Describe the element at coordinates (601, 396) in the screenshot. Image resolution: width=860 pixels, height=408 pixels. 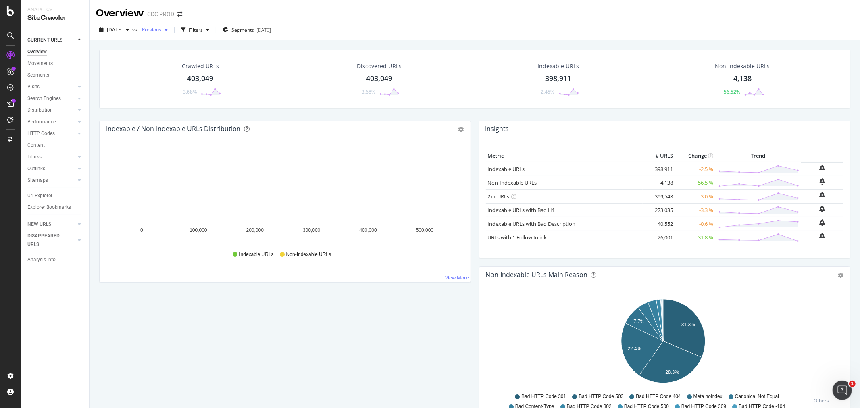
I see `span: Bad HTTP Code 503` at that location.